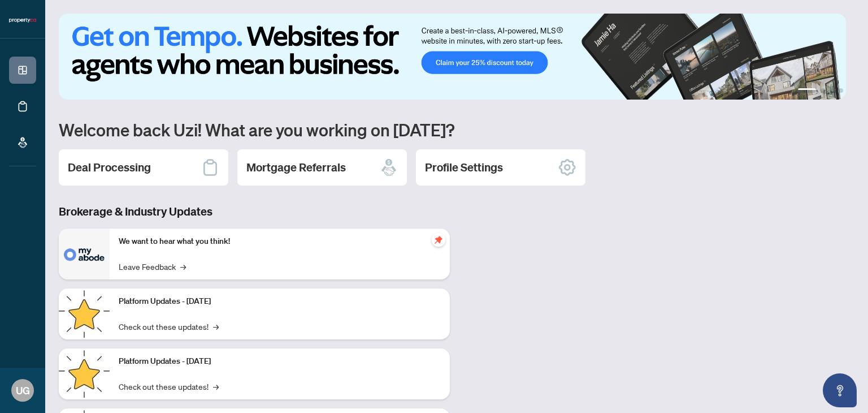  I want to click on button: 4, so click(841, 91).